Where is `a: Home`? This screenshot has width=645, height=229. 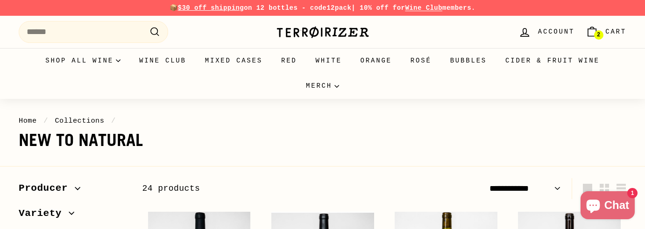
a: Home is located at coordinates (28, 121).